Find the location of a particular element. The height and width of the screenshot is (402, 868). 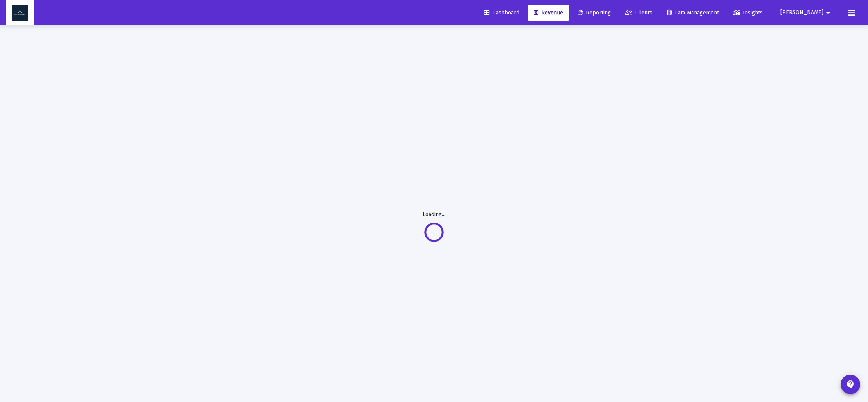

a: Dashboard is located at coordinates (502, 13).